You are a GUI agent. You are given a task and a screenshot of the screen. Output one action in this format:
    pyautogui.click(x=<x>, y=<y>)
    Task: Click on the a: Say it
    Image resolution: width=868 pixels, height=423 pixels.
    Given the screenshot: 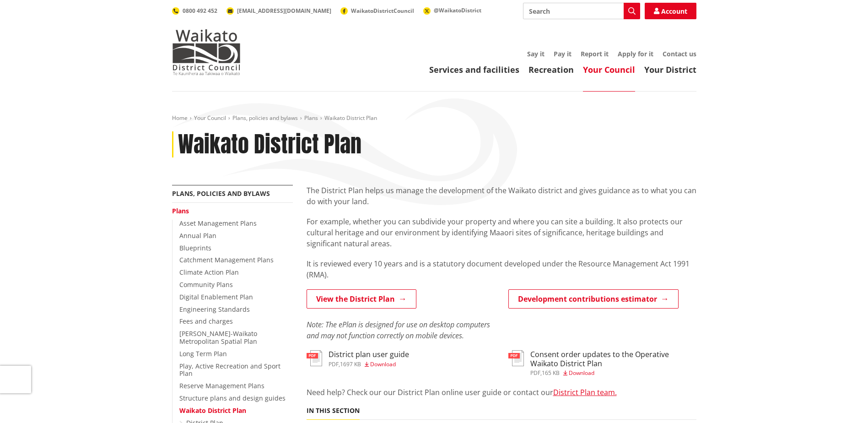 What is the action you would take?
    pyautogui.click(x=536, y=54)
    